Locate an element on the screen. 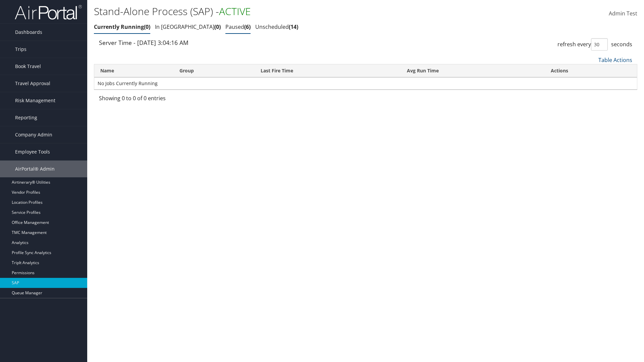 The image size is (644, 362). a: Admin Test is located at coordinates (623, 14).